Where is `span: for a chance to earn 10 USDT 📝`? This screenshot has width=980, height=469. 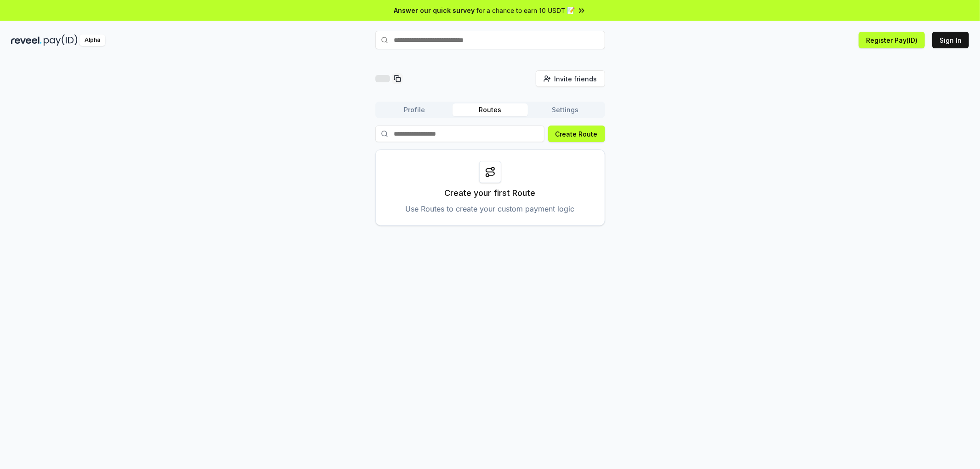 span: for a chance to earn 10 USDT 📝 is located at coordinates (526, 10).